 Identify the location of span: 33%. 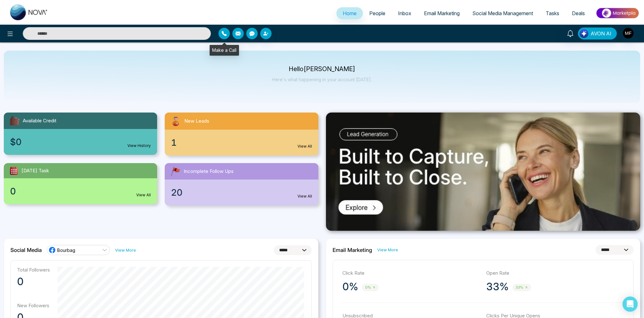
(521, 287).